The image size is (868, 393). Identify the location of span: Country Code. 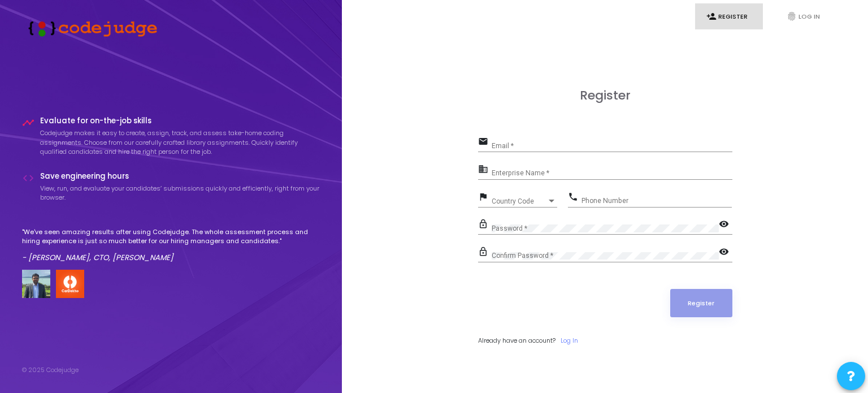
(519, 201).